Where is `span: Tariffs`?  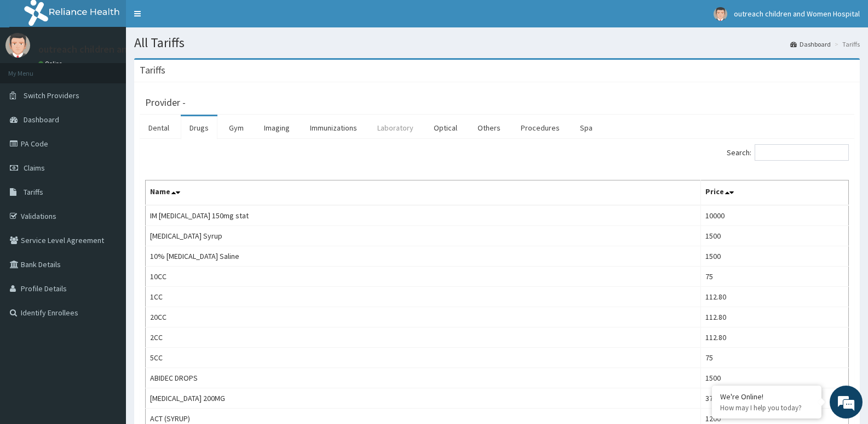 span: Tariffs is located at coordinates (33, 192).